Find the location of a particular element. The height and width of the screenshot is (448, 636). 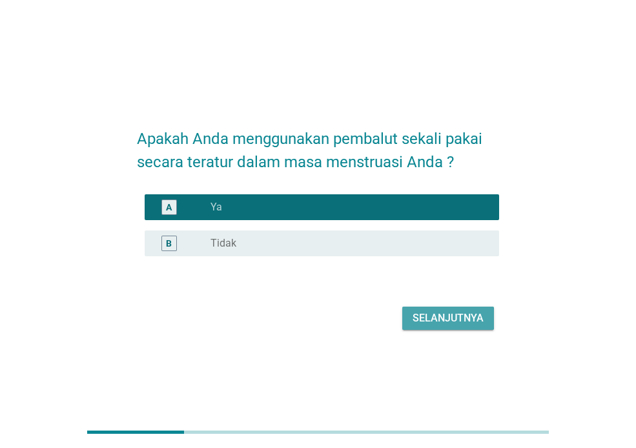

label: Tidak is located at coordinates (224, 244).